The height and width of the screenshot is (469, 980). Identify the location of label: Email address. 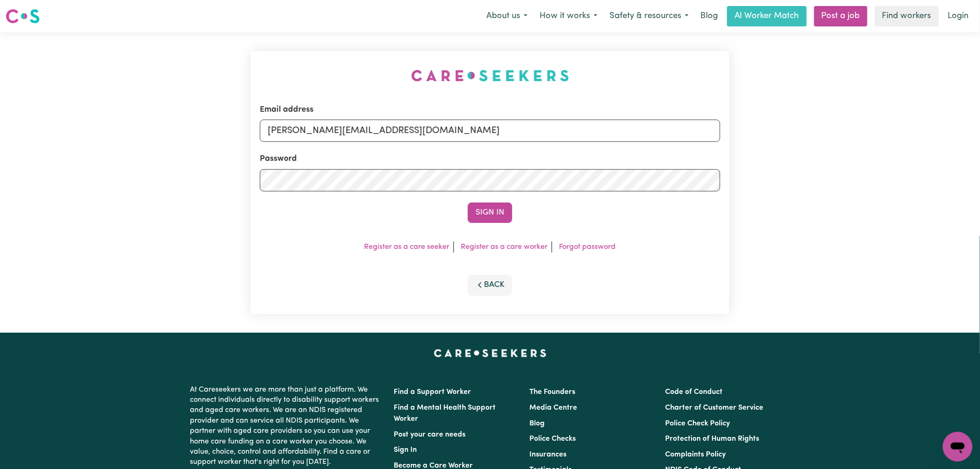
(286, 110).